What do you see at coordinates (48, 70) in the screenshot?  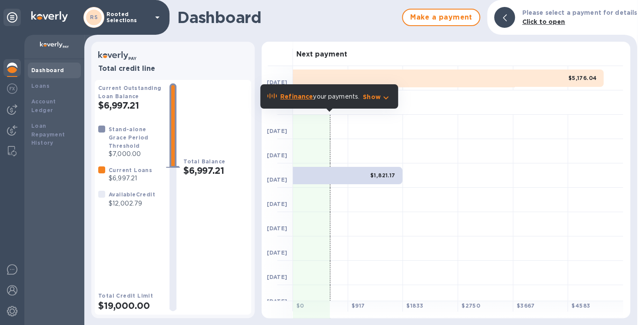 I see `b: Dashboard` at bounding box center [48, 70].